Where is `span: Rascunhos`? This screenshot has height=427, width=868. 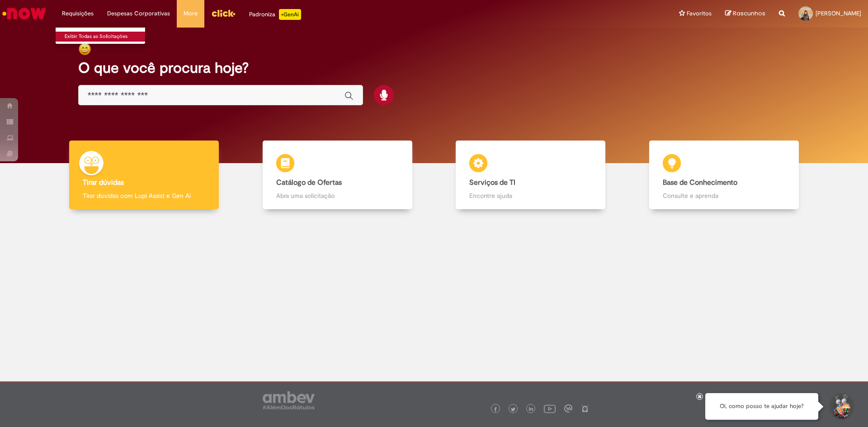
span: Rascunhos is located at coordinates (749, 13).